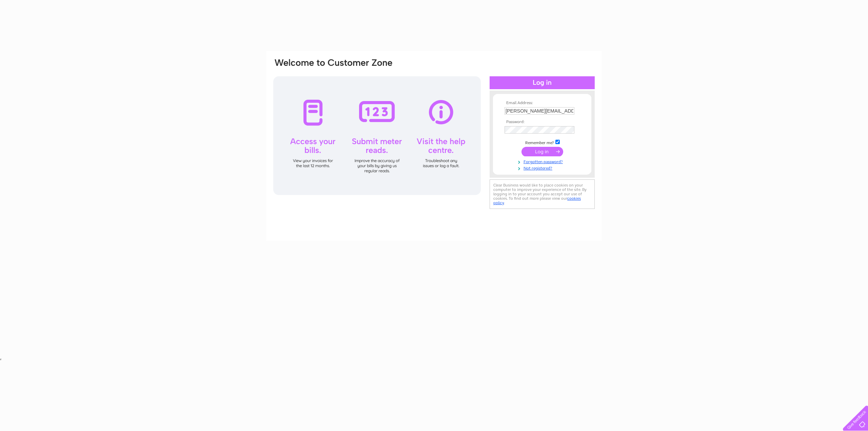  Describe the element at coordinates (543, 161) in the screenshot. I see `a: Forgotten password?` at that location.